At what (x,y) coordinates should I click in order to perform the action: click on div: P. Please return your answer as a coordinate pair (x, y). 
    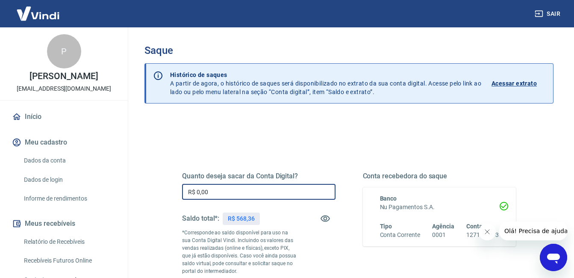
    Looking at the image, I should click on (64, 51).